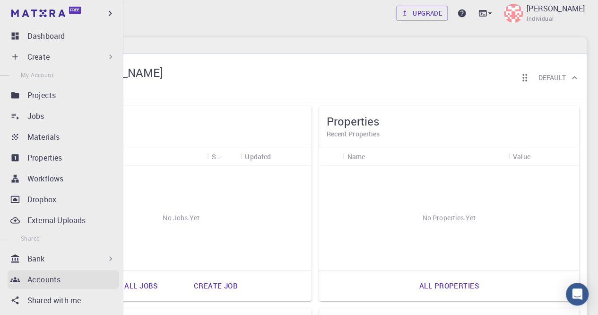  What do you see at coordinates (30, 238) in the screenshot?
I see `span: Shared` at bounding box center [30, 238].